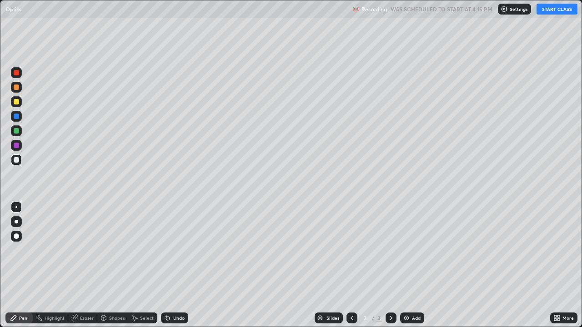 This screenshot has width=582, height=327. What do you see at coordinates (518, 9) in the screenshot?
I see `p: Settings` at bounding box center [518, 9].